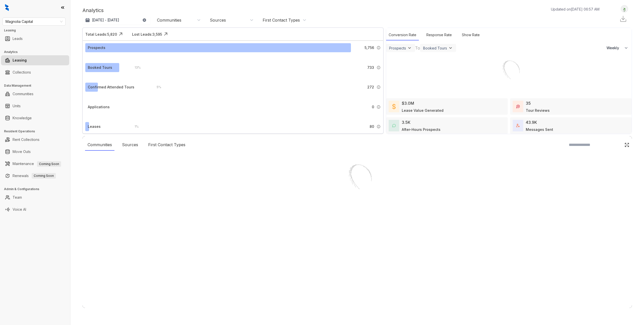  Describe the element at coordinates (35, 60) in the screenshot. I see `li: Leasing` at that location.